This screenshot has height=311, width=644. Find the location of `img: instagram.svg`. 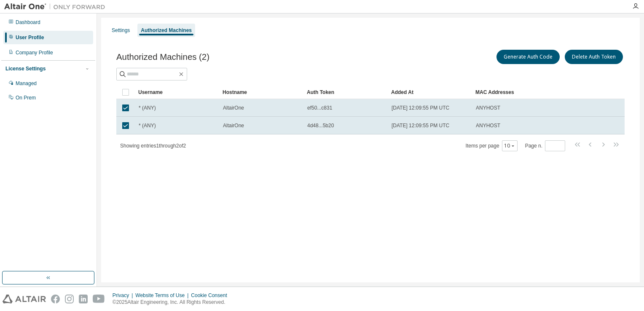

img: instagram.svg is located at coordinates (69, 299).